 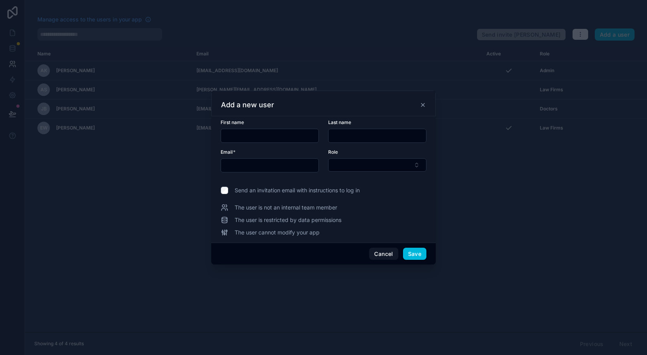 What do you see at coordinates (225, 190) in the screenshot?
I see `input: Send an invitation email with instructions to log in` at bounding box center [225, 190].